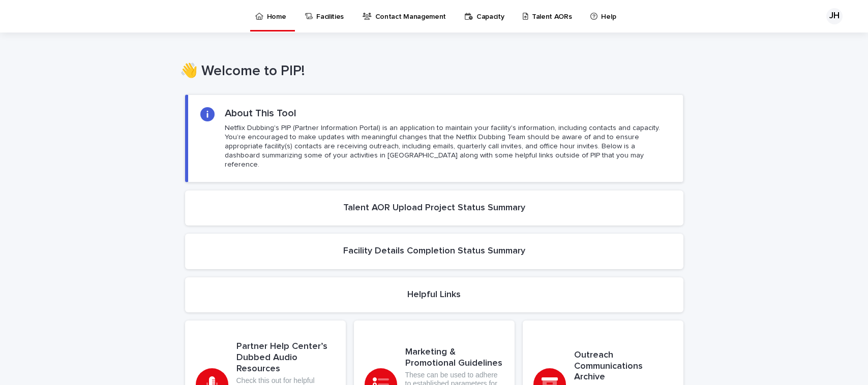 The height and width of the screenshot is (385, 868). I want to click on div: JH, so click(835, 16).